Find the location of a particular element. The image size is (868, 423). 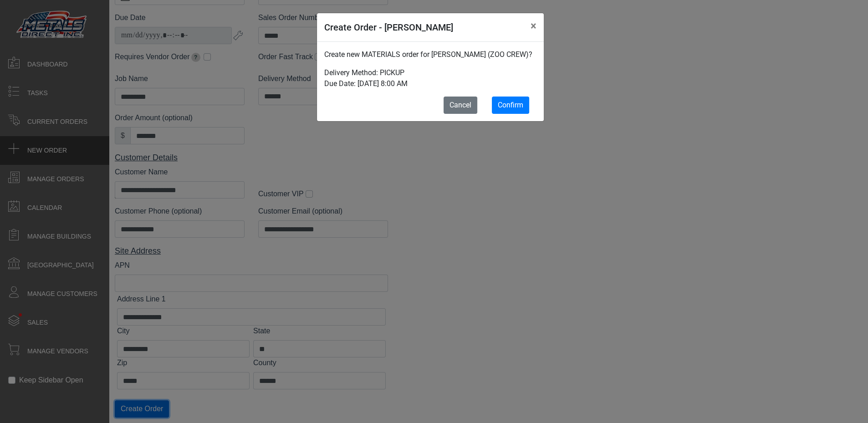

button: Confirm is located at coordinates (510, 105).